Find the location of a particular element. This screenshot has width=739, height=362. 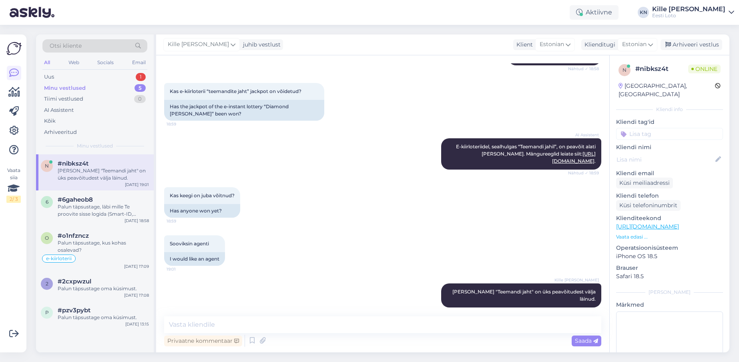

p: Klienditeekond is located at coordinates (669, 218).